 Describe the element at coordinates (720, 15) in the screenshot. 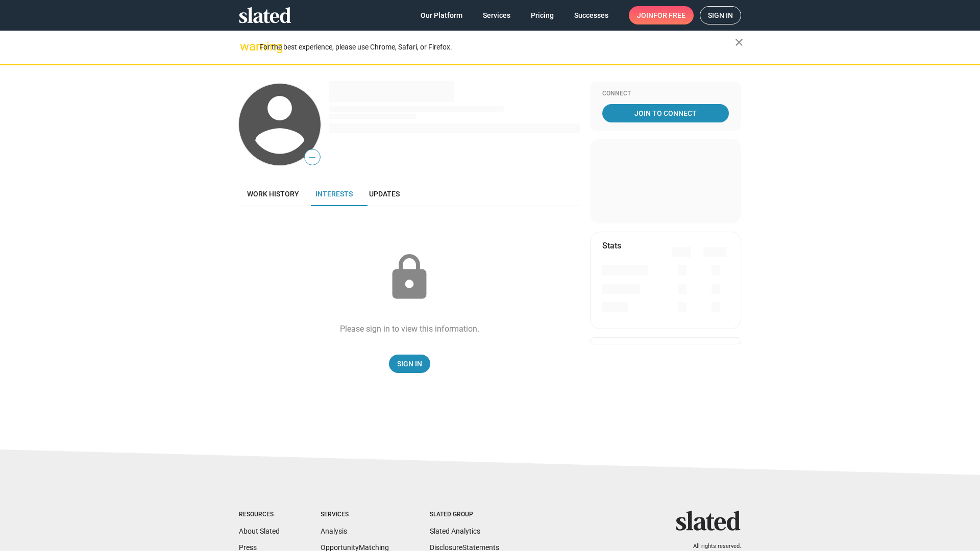

I see `a: Sign in` at that location.